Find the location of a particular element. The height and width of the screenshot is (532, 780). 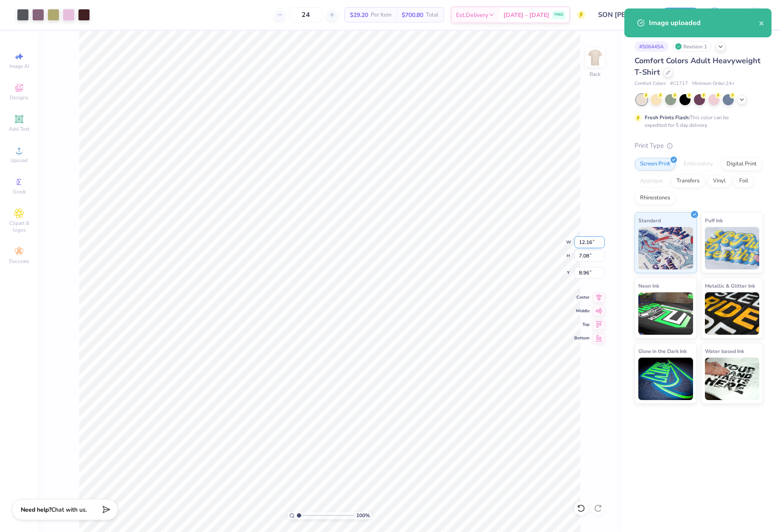

img: Back is located at coordinates (595, 57).